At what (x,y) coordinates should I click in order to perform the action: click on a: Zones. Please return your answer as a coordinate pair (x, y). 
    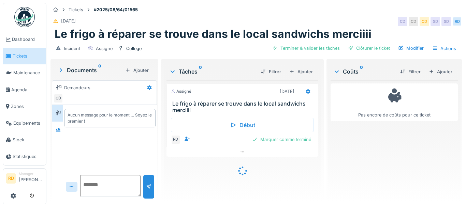
    Looking at the image, I should click on (25, 106).